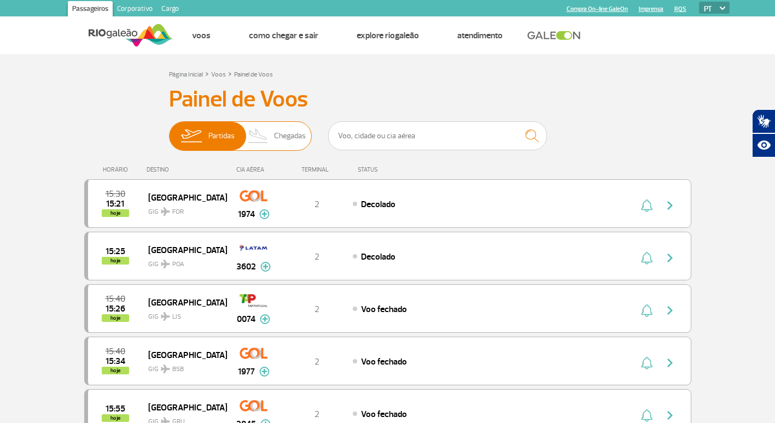 Image resolution: width=775 pixels, height=423 pixels. Describe the element at coordinates (396, 170) in the screenshot. I see `div: STATUS` at that location.